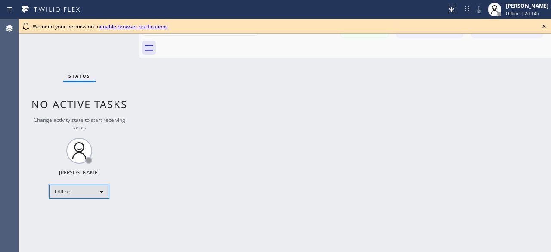 The height and width of the screenshot is (252, 551). Describe the element at coordinates (79, 124) in the screenshot. I see `span: Change activity state to start receiving tasks.` at that location.